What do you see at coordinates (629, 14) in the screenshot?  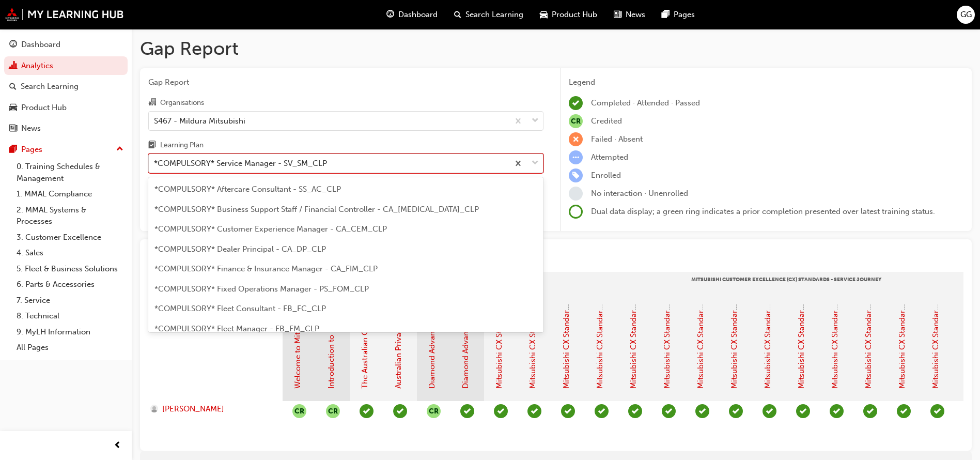 I see `a: news-iconNews` at bounding box center [629, 14].